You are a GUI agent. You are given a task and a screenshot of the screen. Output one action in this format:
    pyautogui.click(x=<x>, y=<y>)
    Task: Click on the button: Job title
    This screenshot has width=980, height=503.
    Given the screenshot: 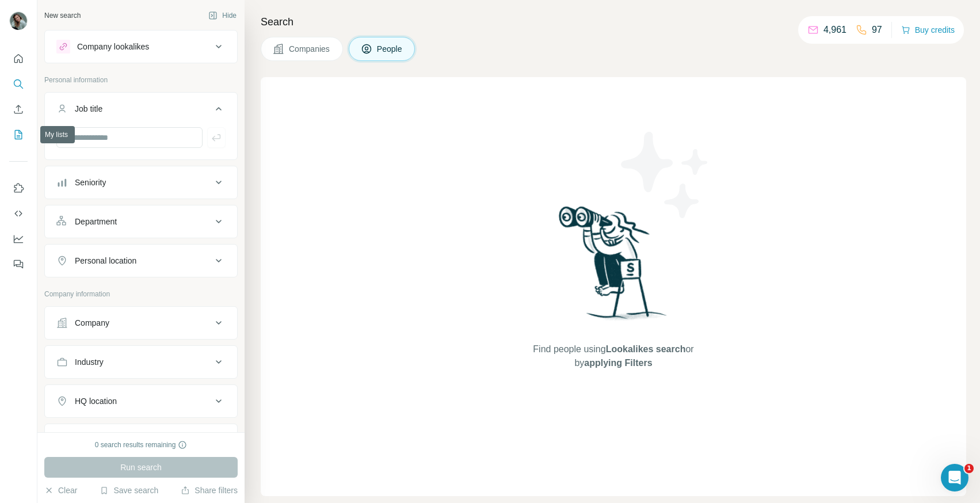 What is the action you would take?
    pyautogui.click(x=141, y=111)
    